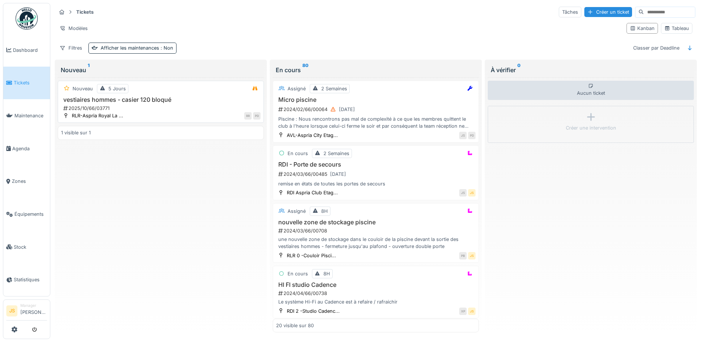  Describe the element at coordinates (312, 135) in the screenshot. I see `div: AVL-Aspria City Etag...` at that location.